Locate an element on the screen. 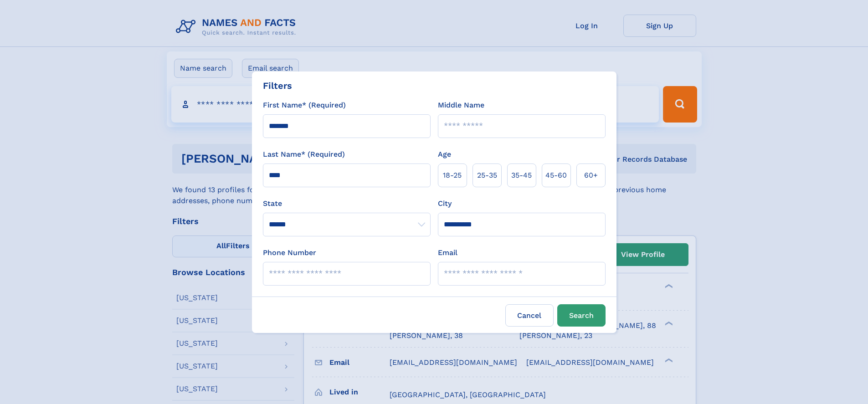 The height and width of the screenshot is (404, 868). label: Age is located at coordinates (444, 155).